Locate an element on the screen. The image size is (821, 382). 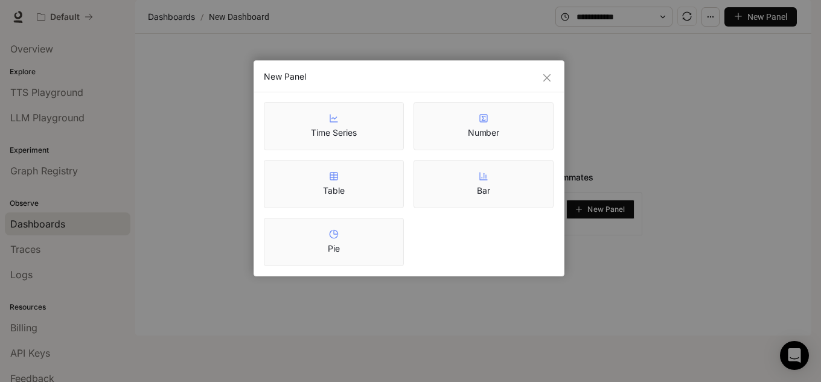
article: Bar is located at coordinates (484, 191).